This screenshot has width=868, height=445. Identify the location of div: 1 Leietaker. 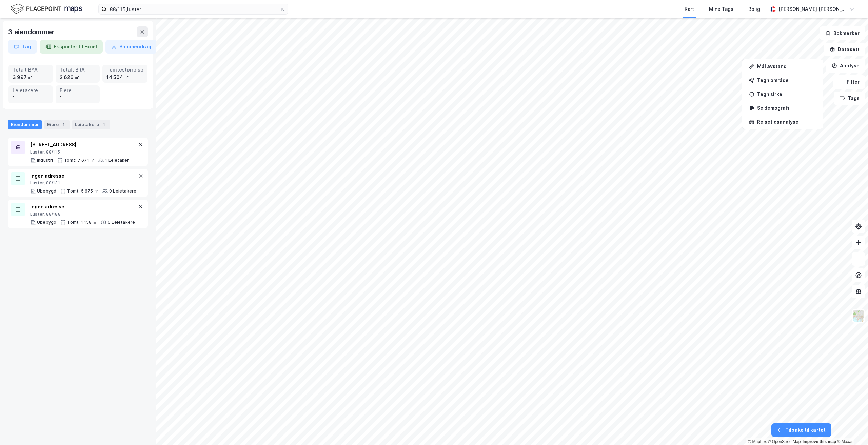
(117, 160).